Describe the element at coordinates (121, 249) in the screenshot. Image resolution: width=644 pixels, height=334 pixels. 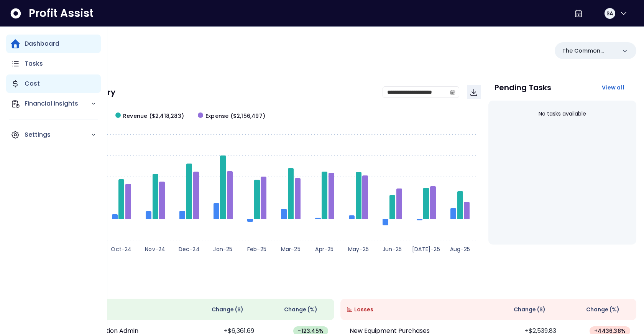
I see `text: Oct-24` at that location.